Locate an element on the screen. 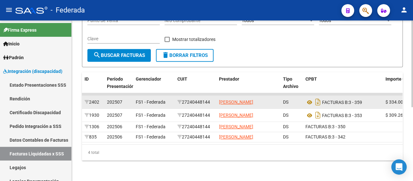 The height and width of the screenshot is (181, 413). datatable-header-cell: Gerenciador is located at coordinates (154, 86).